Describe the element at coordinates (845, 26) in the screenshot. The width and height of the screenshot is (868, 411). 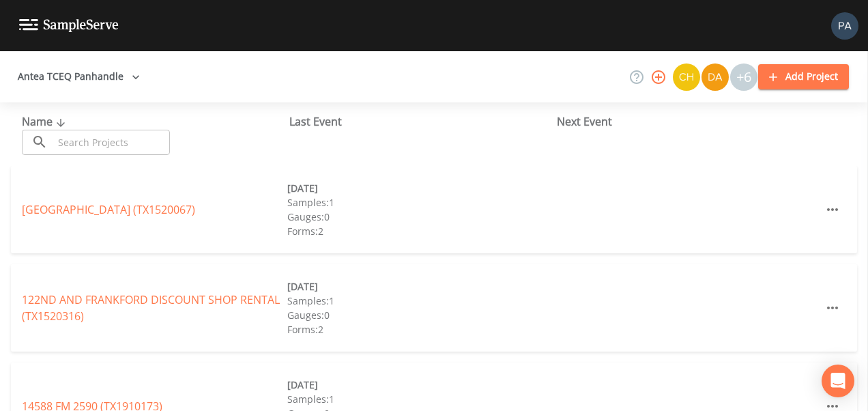
I see `img: b17d2fe1905336b00f7c80abca93f3e1` at that location.